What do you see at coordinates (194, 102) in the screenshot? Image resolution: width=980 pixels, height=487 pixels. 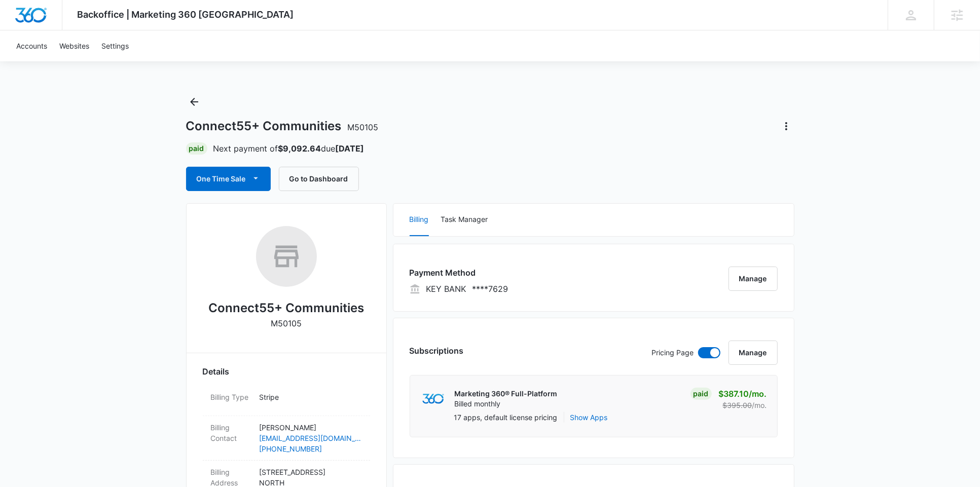 I see `button: Back` at bounding box center [194, 102].